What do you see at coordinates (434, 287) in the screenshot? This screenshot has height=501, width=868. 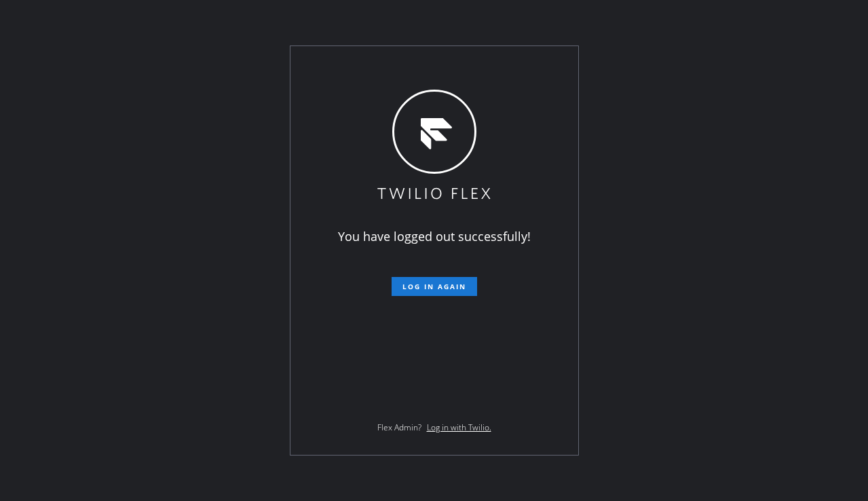 I see `span: Log in again` at bounding box center [434, 287].